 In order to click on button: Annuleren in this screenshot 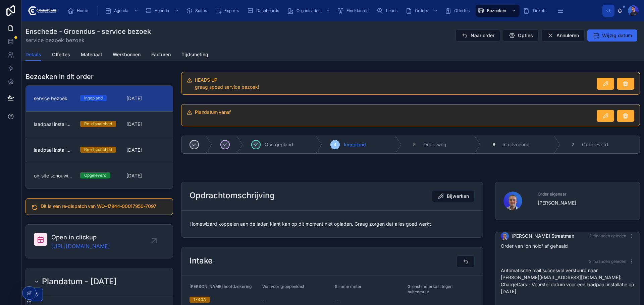, I will do `click(563, 35)`.